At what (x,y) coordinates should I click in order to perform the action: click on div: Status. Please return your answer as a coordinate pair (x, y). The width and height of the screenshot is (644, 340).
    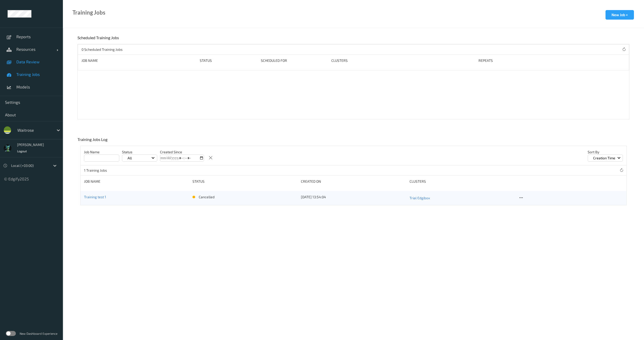
    Looking at the image, I should click on (229, 60).